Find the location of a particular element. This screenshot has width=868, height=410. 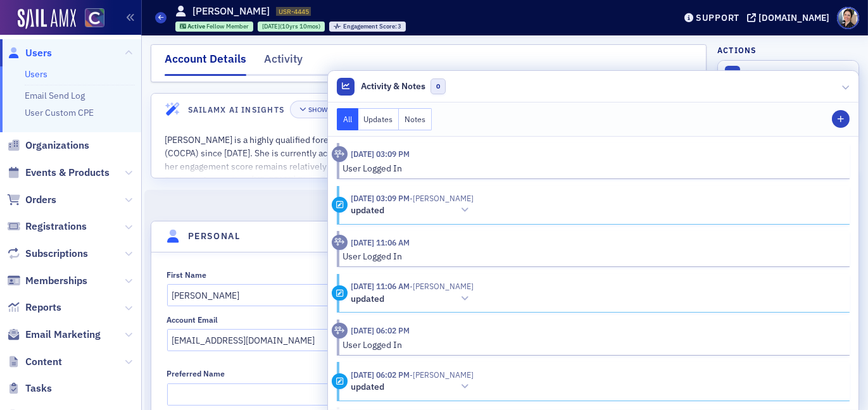

a: Active Fellow Member is located at coordinates (214, 26).